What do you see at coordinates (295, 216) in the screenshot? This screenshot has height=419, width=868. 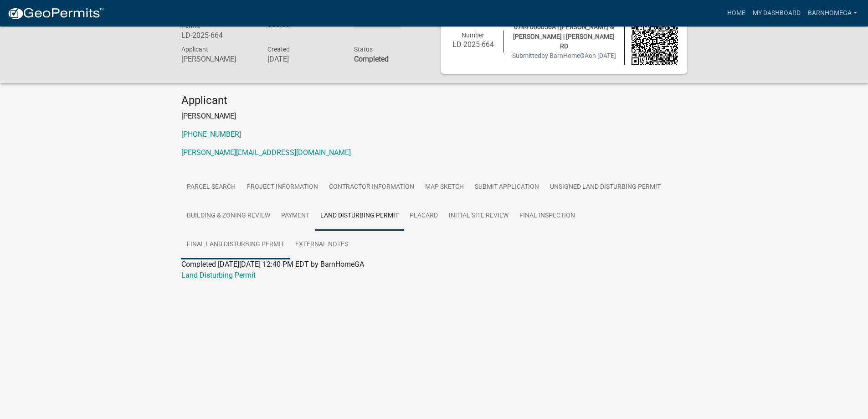 I see `a: Payment` at bounding box center [295, 216].